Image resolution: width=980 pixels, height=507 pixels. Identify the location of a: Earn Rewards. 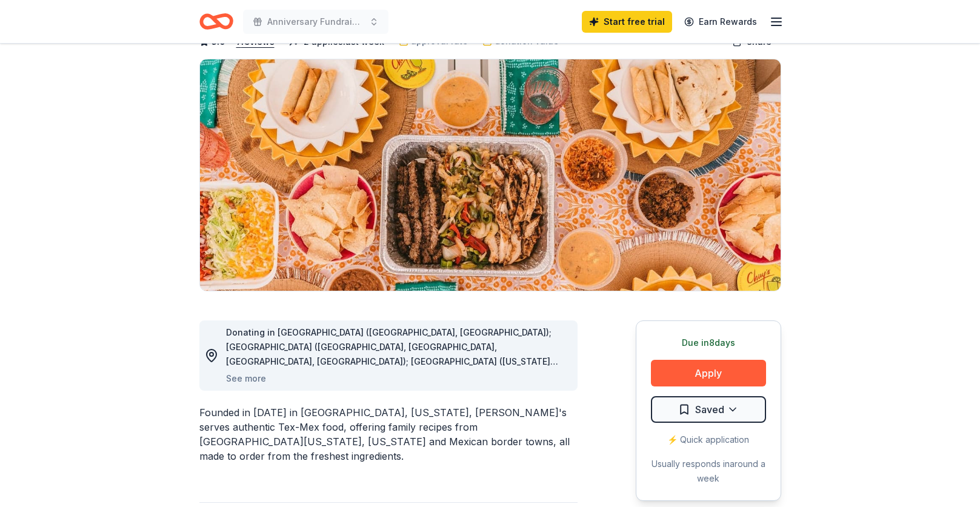
(720, 22).